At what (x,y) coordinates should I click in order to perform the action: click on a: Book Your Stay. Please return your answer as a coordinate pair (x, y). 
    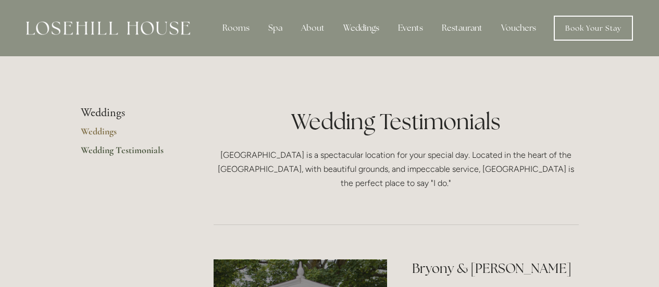
    Looking at the image, I should click on (594, 28).